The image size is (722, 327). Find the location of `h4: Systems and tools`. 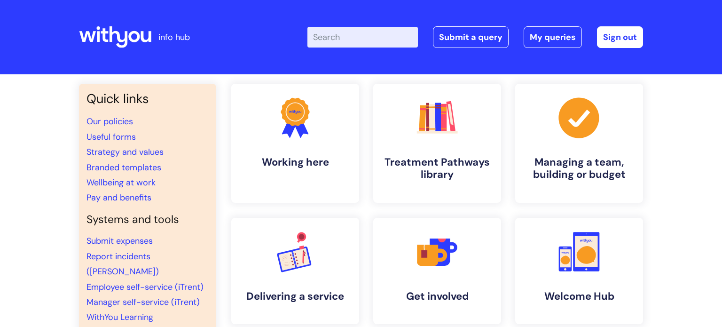

h4: Systems and tools is located at coordinates (148, 220).